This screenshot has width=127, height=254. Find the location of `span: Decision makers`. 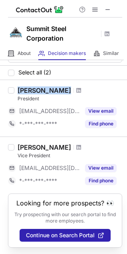

span: Decision makers is located at coordinates (66, 53).